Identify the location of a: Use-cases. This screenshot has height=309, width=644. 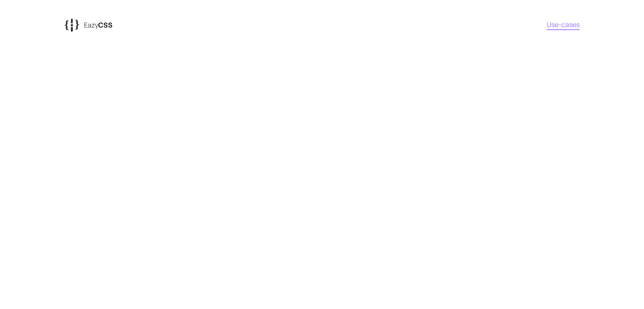
(563, 24).